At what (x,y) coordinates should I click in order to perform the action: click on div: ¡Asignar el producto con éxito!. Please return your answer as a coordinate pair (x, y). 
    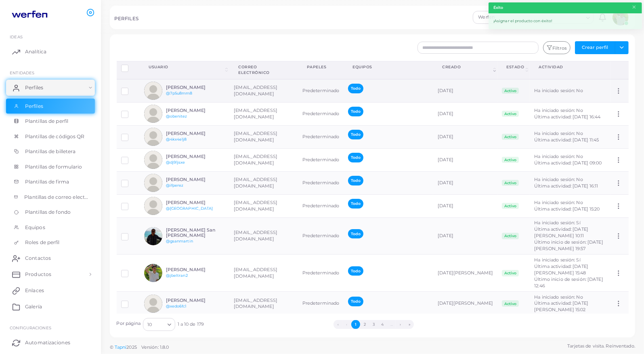
    Looking at the image, I should click on (565, 21).